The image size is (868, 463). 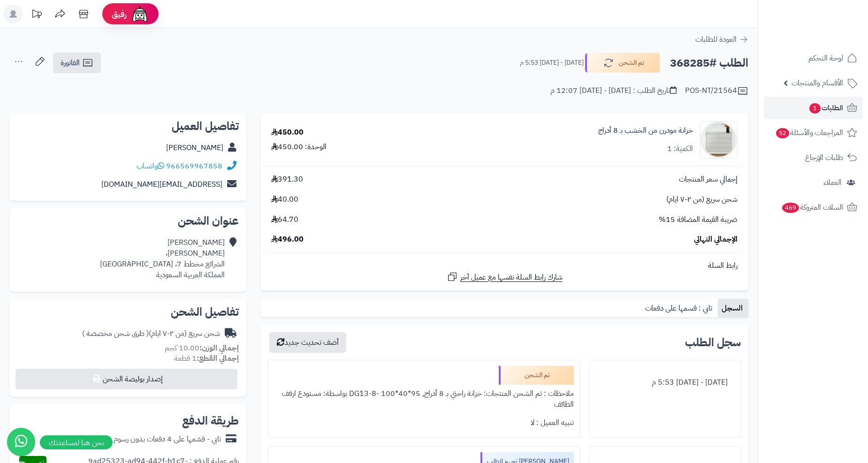 I want to click on span: 40.00, so click(x=285, y=199).